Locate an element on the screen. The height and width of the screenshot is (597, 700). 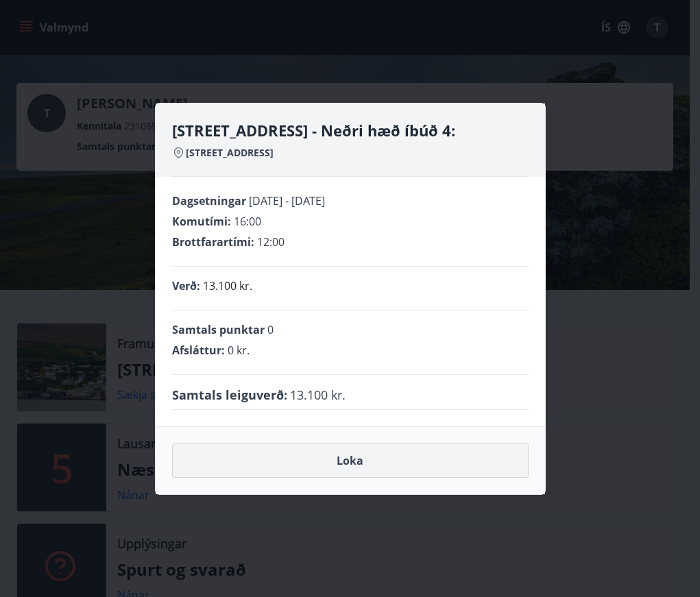
span: Brottfarartími : is located at coordinates (213, 242).